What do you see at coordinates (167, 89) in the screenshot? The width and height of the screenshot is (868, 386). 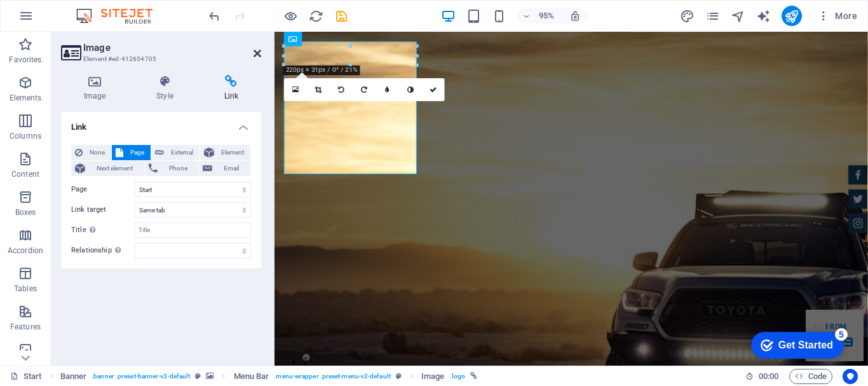 I see `h4: Style` at bounding box center [167, 89].